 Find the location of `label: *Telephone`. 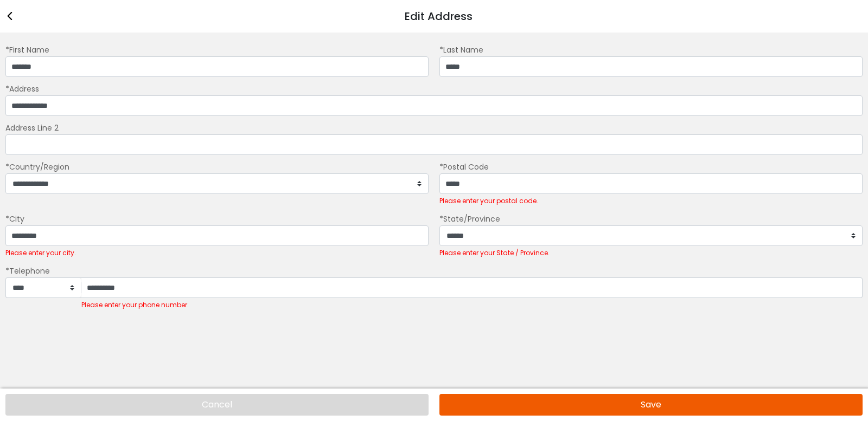

label: *Telephone is located at coordinates (28, 271).